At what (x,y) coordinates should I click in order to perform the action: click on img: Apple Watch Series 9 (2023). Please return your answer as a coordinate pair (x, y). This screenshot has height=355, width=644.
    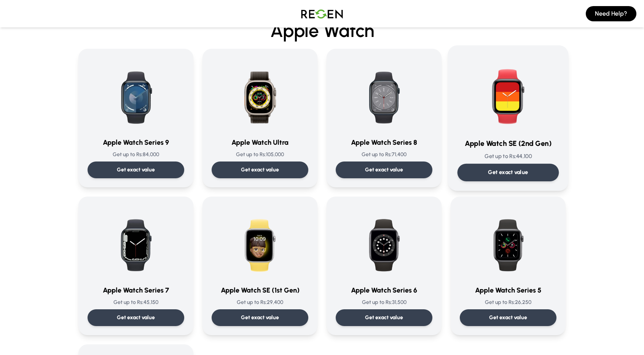
    Looking at the image, I should click on (136, 94).